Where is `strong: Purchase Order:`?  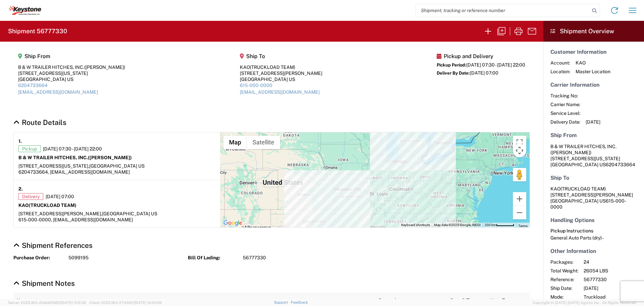
strong: Purchase Order: is located at coordinates (39, 258).